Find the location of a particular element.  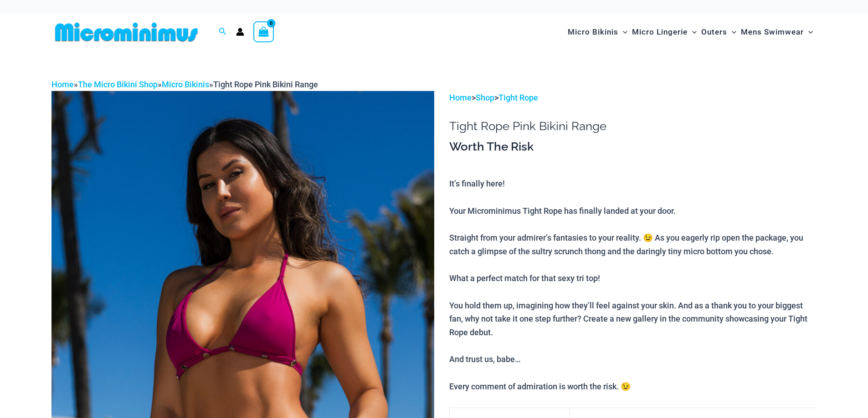

a: Mens SwimwearMenu ToggleMenu Toggle is located at coordinates (777, 32).